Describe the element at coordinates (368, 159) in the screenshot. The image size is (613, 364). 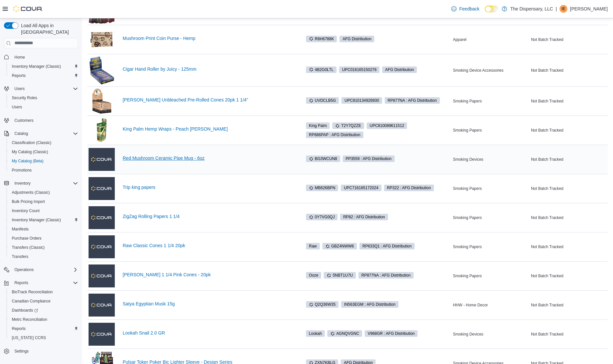
I see `span: PP3559 : AFG Distribution` at that location.